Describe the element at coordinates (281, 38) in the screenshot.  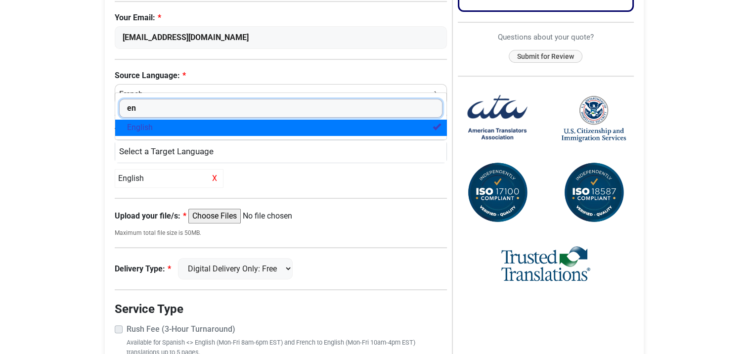
I see `input: Enter Your Email` at that location.